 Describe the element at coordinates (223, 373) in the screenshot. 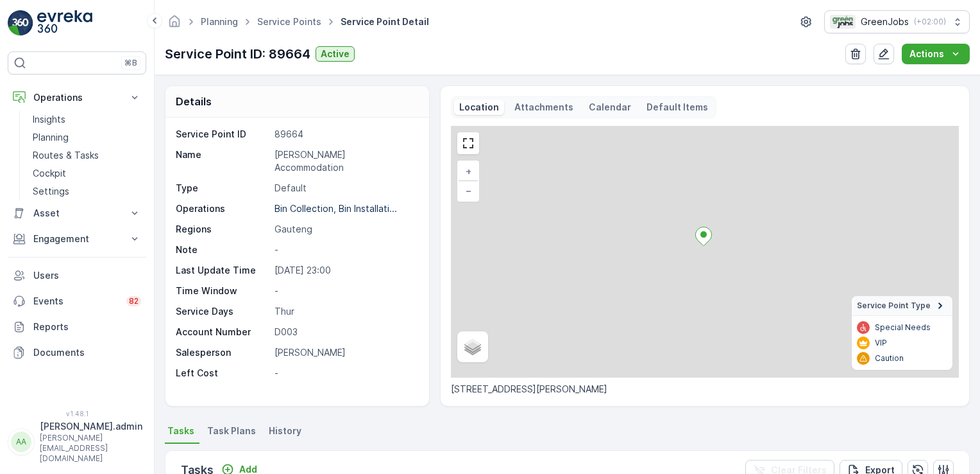

I see `p: Left Cost` at that location.